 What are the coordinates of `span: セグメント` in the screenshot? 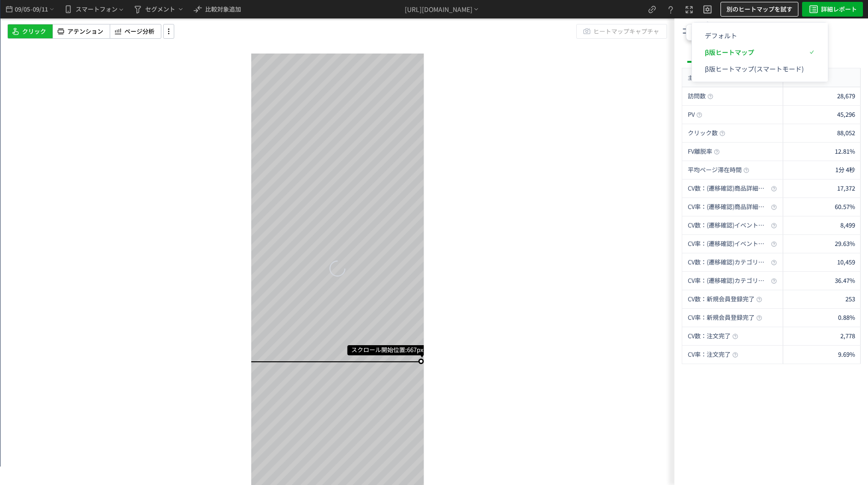 It's located at (160, 9).